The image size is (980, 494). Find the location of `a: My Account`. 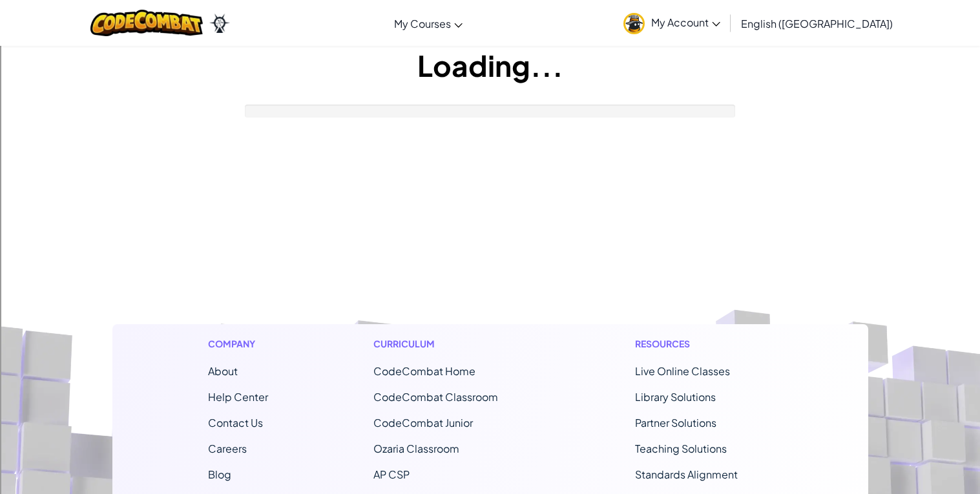

a: My Account is located at coordinates (672, 23).